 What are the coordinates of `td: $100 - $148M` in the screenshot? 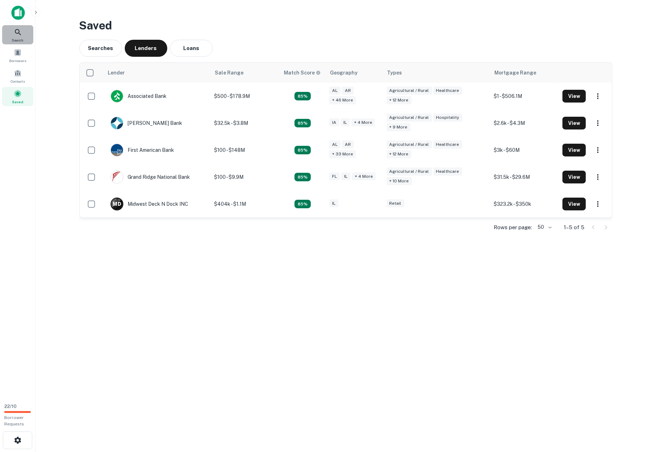 It's located at (245, 150).